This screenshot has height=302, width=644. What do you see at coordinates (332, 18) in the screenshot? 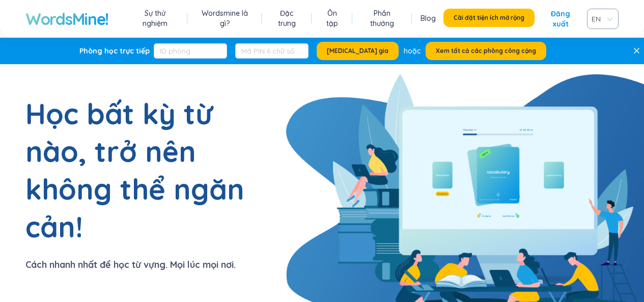
I see `font: Ôn tập` at bounding box center [332, 18].